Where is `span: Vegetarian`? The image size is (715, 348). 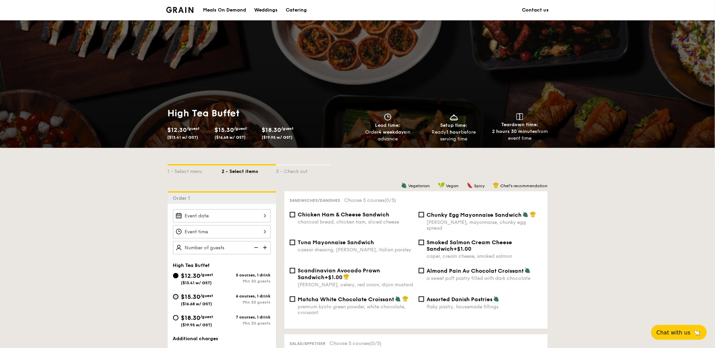 span: Vegetarian is located at coordinates (419, 186).